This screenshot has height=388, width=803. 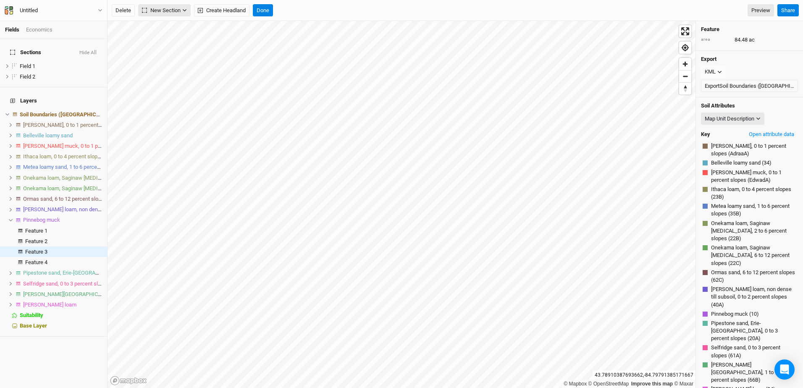 What do you see at coordinates (644, 375) in the screenshot?
I see `div: 43.78910387693662 , -84.79791385171667` at bounding box center [644, 375].